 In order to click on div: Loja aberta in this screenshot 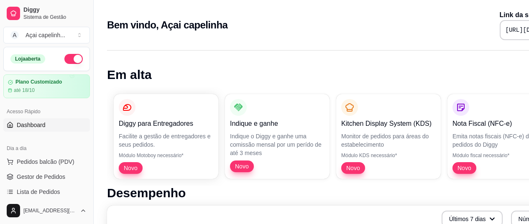, I will do `click(28, 59)`.